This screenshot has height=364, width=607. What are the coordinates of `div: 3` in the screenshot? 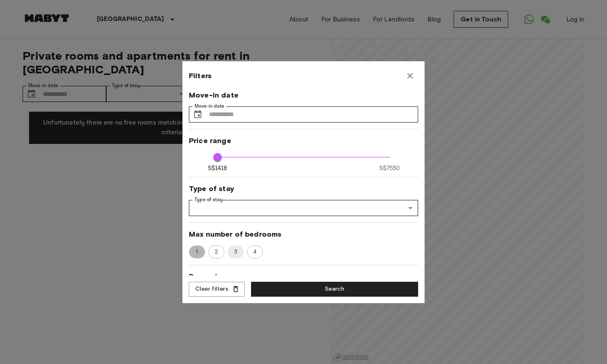 It's located at (236, 252).